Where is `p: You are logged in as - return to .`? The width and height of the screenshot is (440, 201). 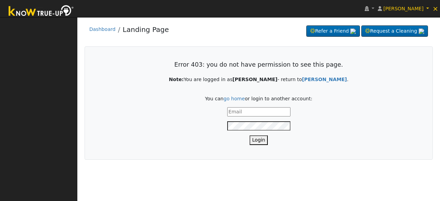 p: You are logged in as - return to . is located at coordinates (258, 79).